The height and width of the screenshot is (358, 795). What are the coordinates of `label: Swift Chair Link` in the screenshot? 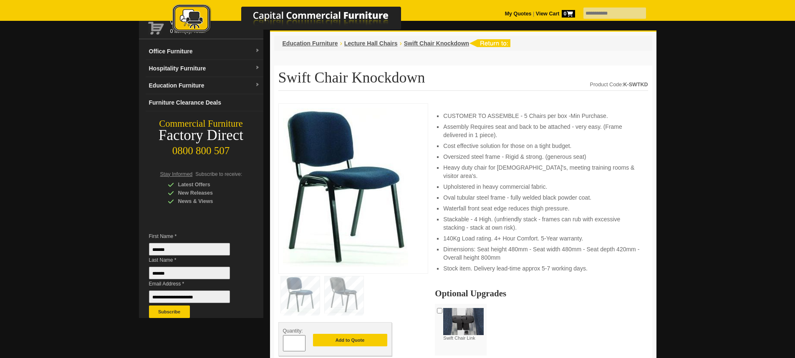 It's located at (463, 325).